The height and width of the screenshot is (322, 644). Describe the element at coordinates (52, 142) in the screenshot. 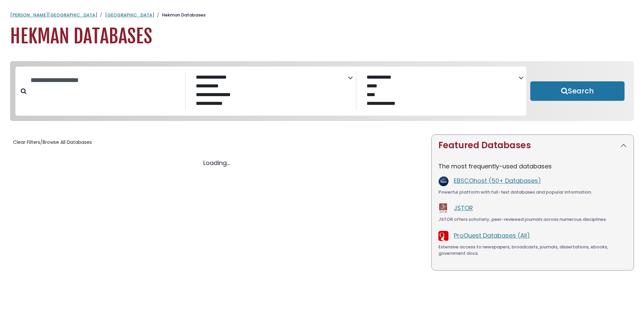

I see `button: Clear Filters/Browse All Databases` at that location.